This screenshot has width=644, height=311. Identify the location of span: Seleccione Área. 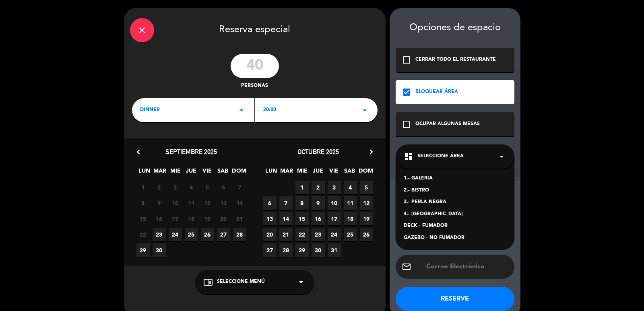
(441, 156).